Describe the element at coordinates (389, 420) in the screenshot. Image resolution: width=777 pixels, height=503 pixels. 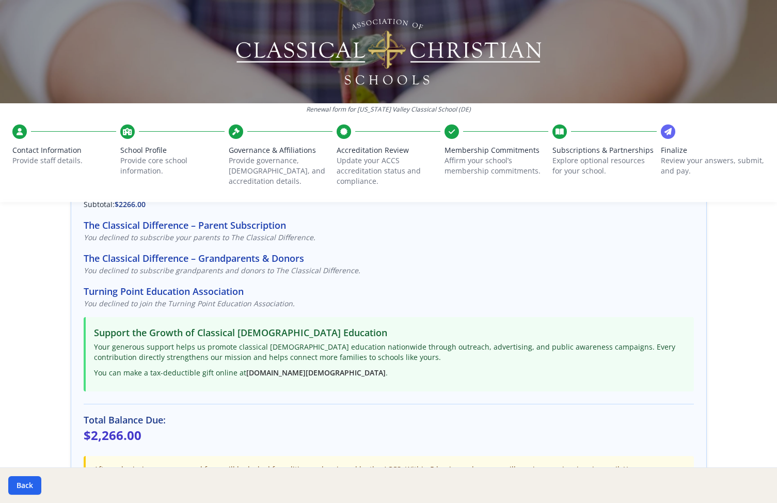
I see `h3: Total Balance Due:` at that location.